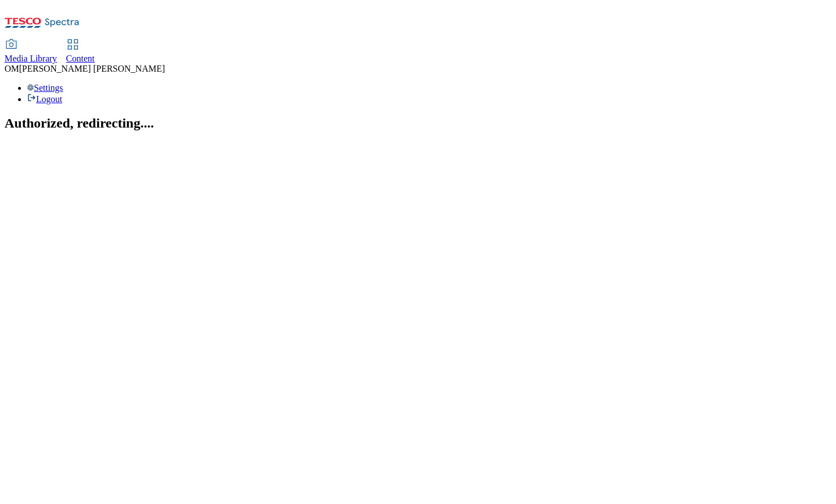 The image size is (836, 504). Describe the element at coordinates (45, 99) in the screenshot. I see `a: Logout` at that location.